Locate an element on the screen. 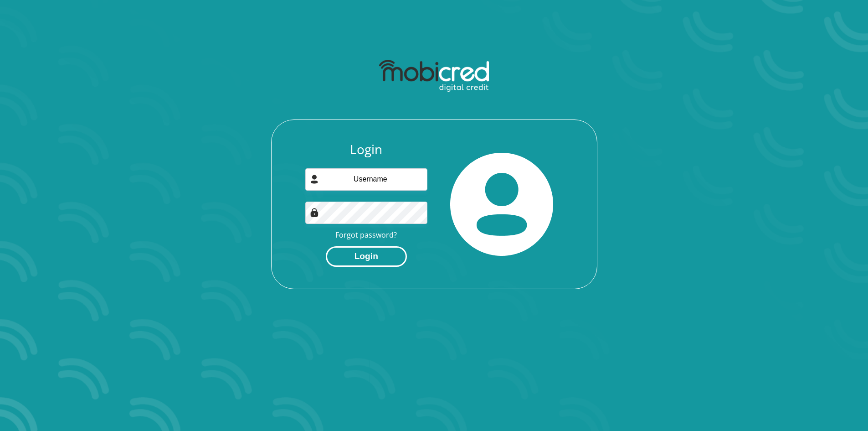  button: Login is located at coordinates (366, 256).